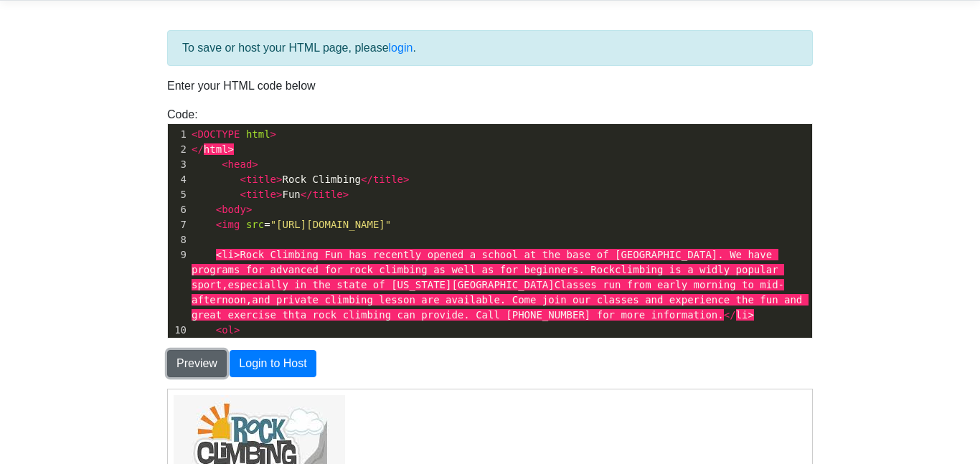 The width and height of the screenshot is (980, 464). What do you see at coordinates (273, 364) in the screenshot?
I see `button: Login to Host` at bounding box center [273, 364].